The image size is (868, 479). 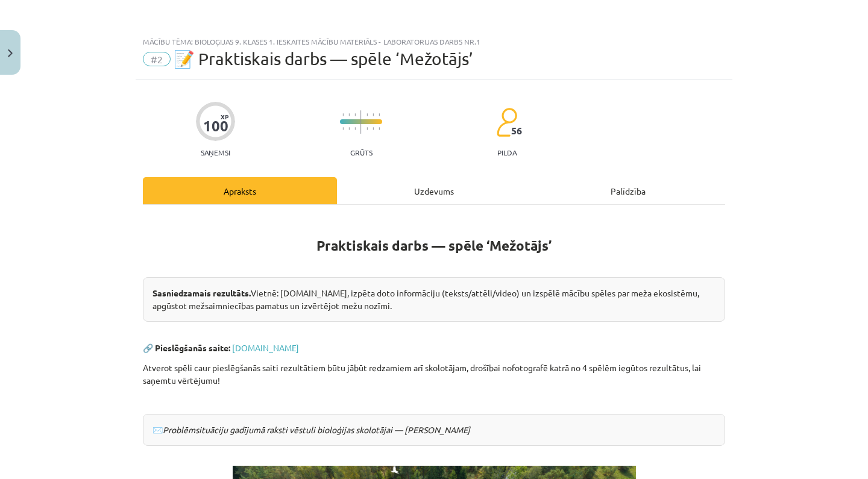 What do you see at coordinates (507, 123) in the screenshot?
I see `img: students-c634bb4e5e11cddfef0936a35e636f08e4e9abd3cc4e673bd6f9a4125e45ecb1.svg` at bounding box center [507, 123].